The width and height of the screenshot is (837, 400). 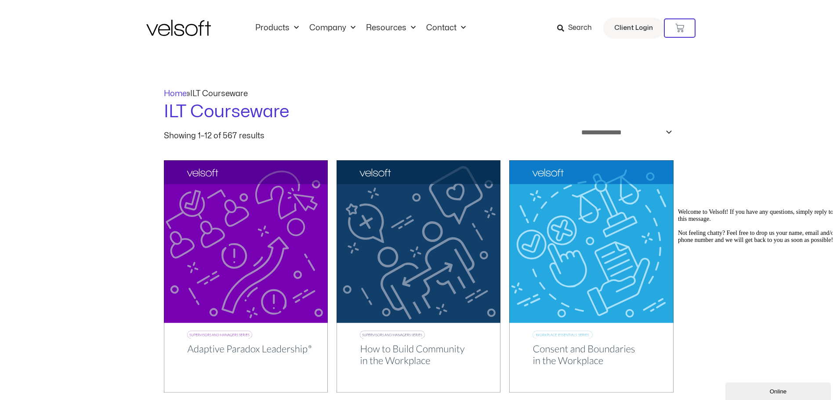 What do you see at coordinates (577, 28) in the screenshot?
I see `a: Search` at bounding box center [577, 28].